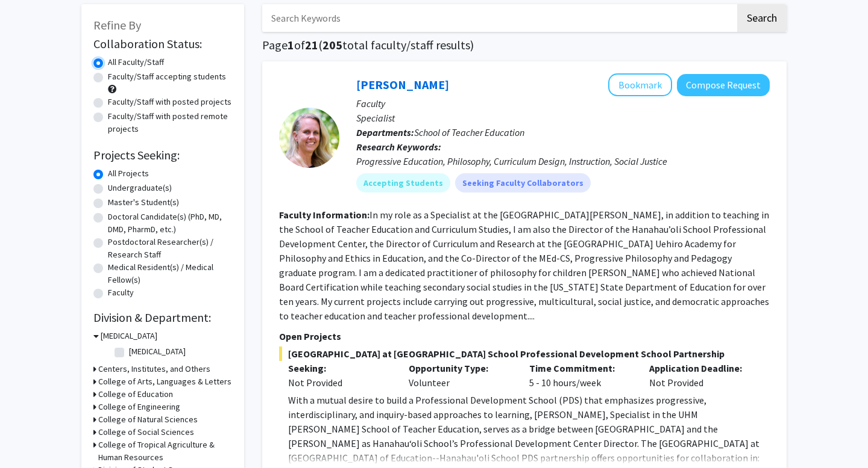 The width and height of the screenshot is (868, 468). Describe the element at coordinates (563, 161) in the screenshot. I see `div: Progressive Education, Philosophy, Curriculum Design, Instruction, Social Justice` at that location.